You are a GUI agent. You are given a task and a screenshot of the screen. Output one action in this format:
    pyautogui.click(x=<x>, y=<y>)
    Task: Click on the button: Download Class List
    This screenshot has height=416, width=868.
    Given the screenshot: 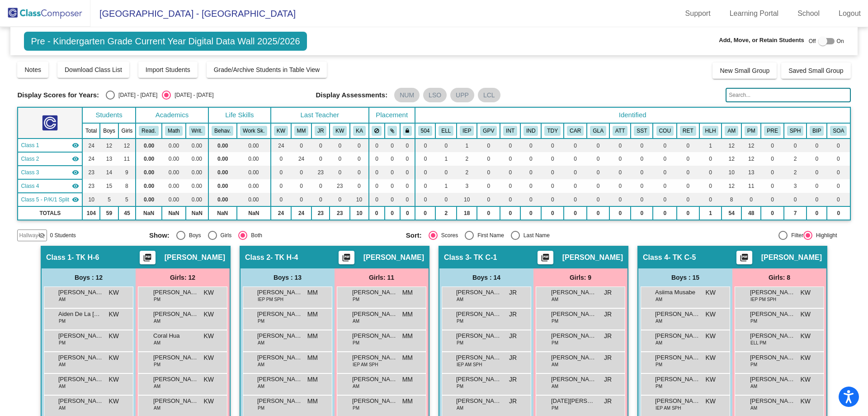 What is the action you would take?
    pyautogui.click(x=93, y=69)
    